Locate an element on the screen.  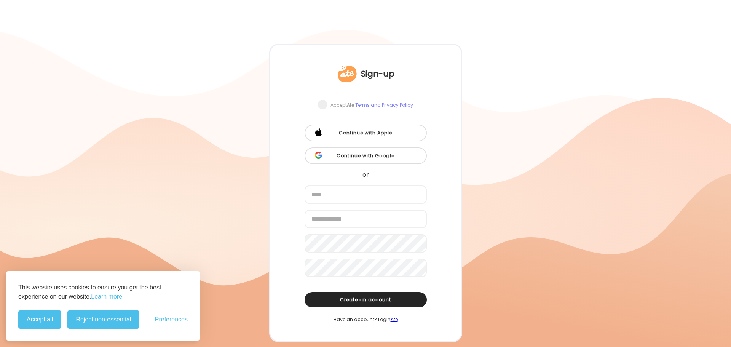
h2: Sign-up is located at coordinates (377, 74).